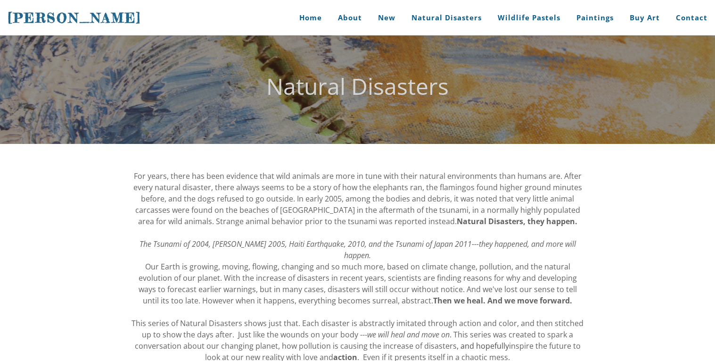 The image size is (715, 361). I want to click on span: Our Earth is growing, moving, flowing, changing and so much more, based on climate change, pollut..., so click(358, 283).